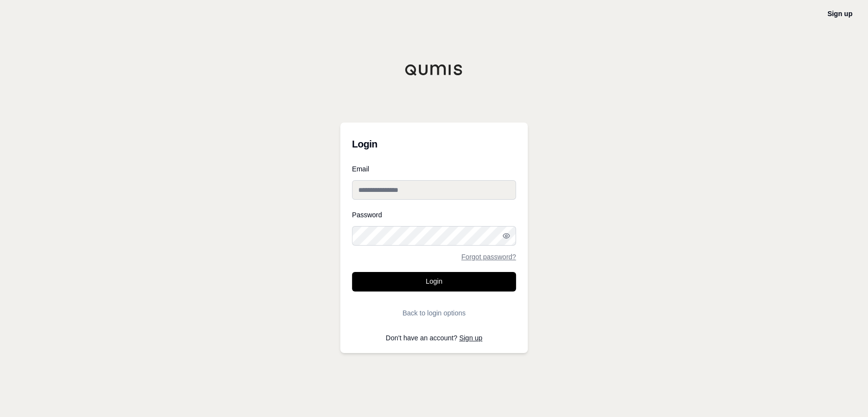 The image size is (868, 417). I want to click on img: Qumis, so click(434, 70).